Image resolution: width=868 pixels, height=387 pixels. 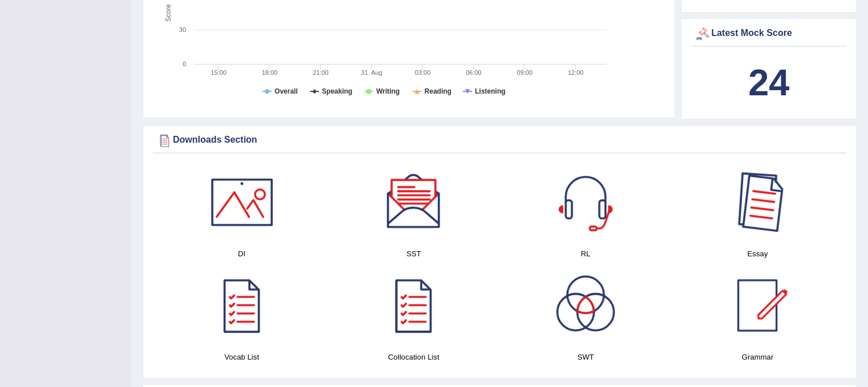 I want to click on tspan: Writing, so click(x=387, y=91).